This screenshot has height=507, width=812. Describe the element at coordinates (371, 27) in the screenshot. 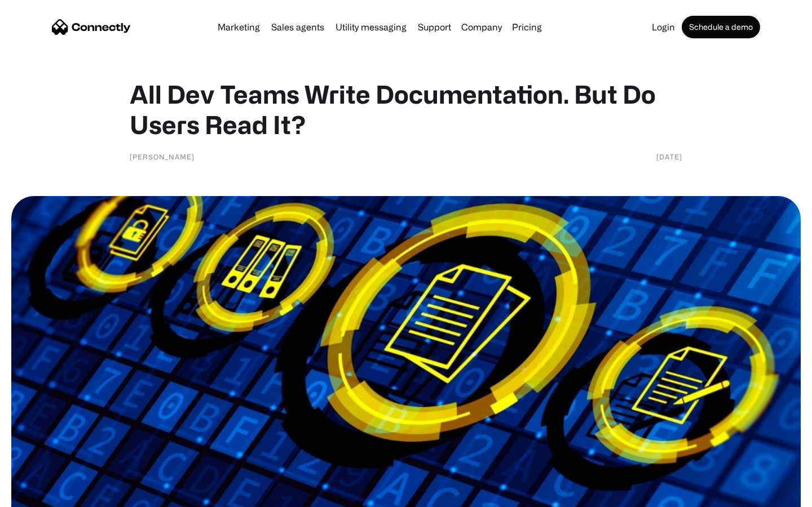

I see `a: Utility messaging` at that location.